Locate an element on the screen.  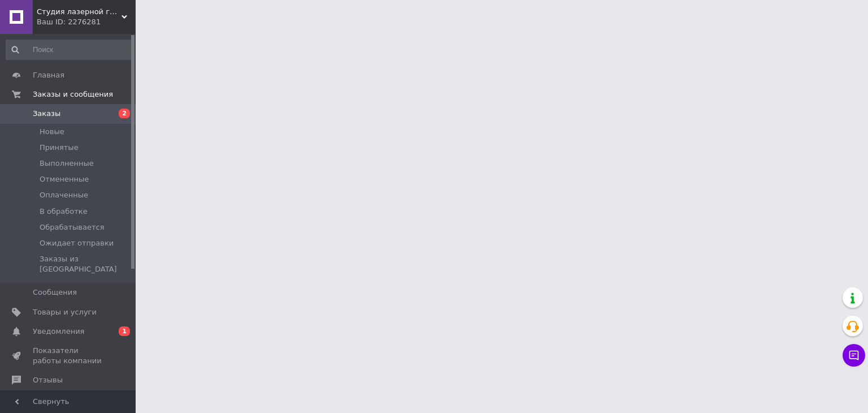
span: Ожидает отправки is located at coordinates (76, 243).